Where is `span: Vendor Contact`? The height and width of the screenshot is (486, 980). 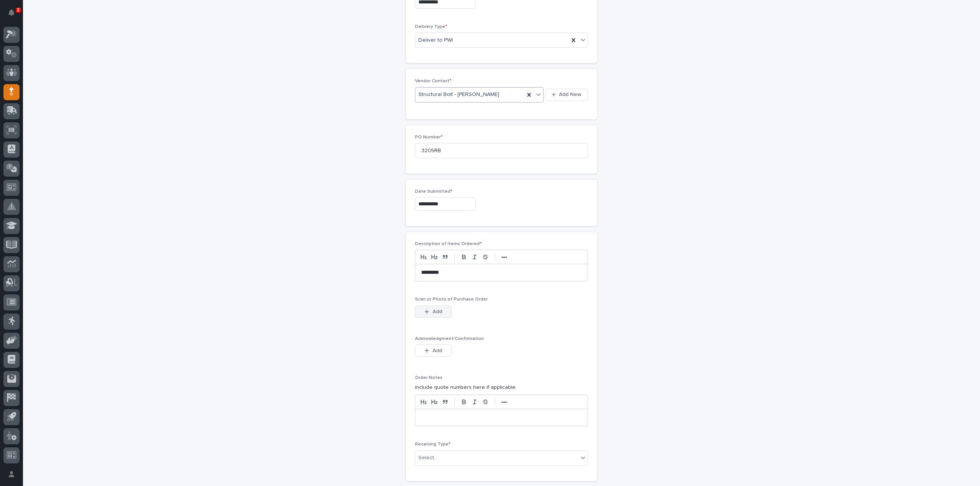
span: Vendor Contact is located at coordinates (433, 81).